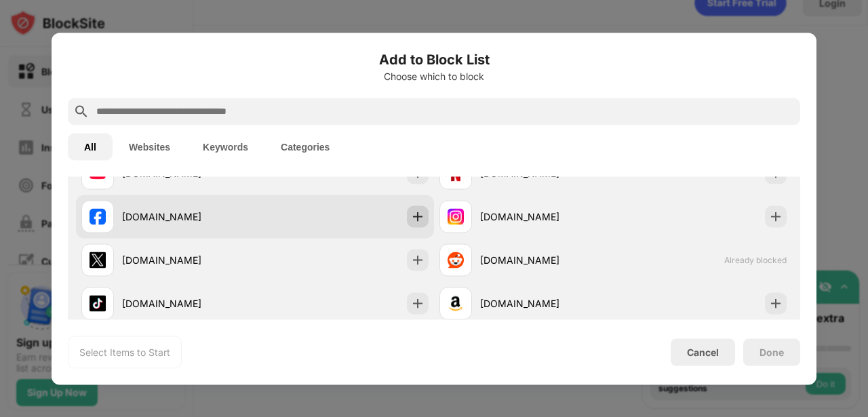 The image size is (868, 417). Describe the element at coordinates (82, 112) in the screenshot. I see `img: search.svg` at that location.